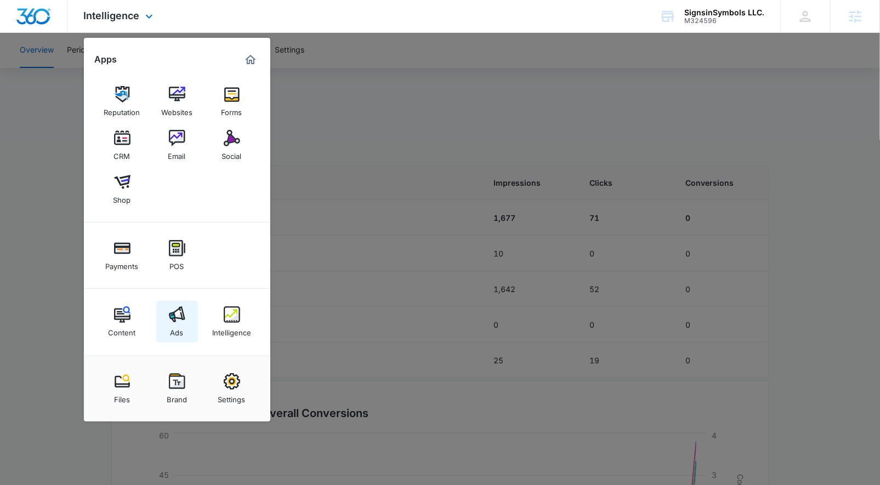 This screenshot has height=485, width=880. What do you see at coordinates (122, 389) in the screenshot?
I see `a: Files` at bounding box center [122, 389].